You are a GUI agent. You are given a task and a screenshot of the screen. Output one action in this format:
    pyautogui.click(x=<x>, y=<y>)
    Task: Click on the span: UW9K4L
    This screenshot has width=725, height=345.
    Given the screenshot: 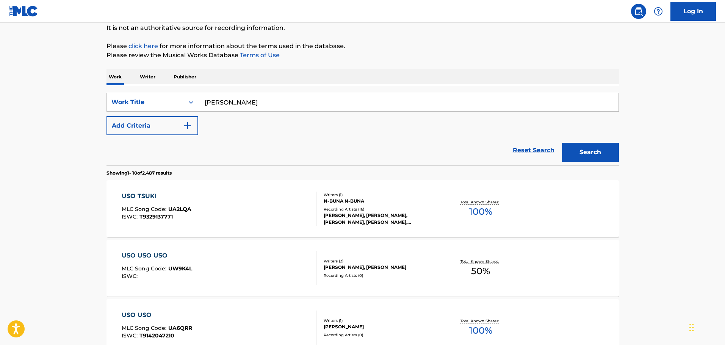 What is the action you would take?
    pyautogui.click(x=180, y=269)
    